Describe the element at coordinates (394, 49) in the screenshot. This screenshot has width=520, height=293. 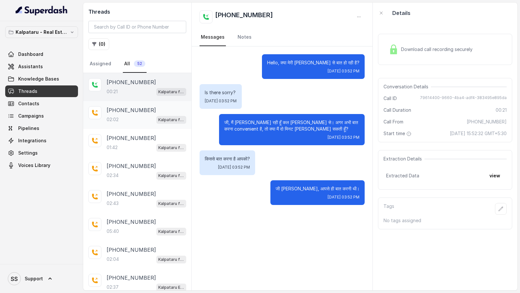
I see `img: Lock Icon` at that location.